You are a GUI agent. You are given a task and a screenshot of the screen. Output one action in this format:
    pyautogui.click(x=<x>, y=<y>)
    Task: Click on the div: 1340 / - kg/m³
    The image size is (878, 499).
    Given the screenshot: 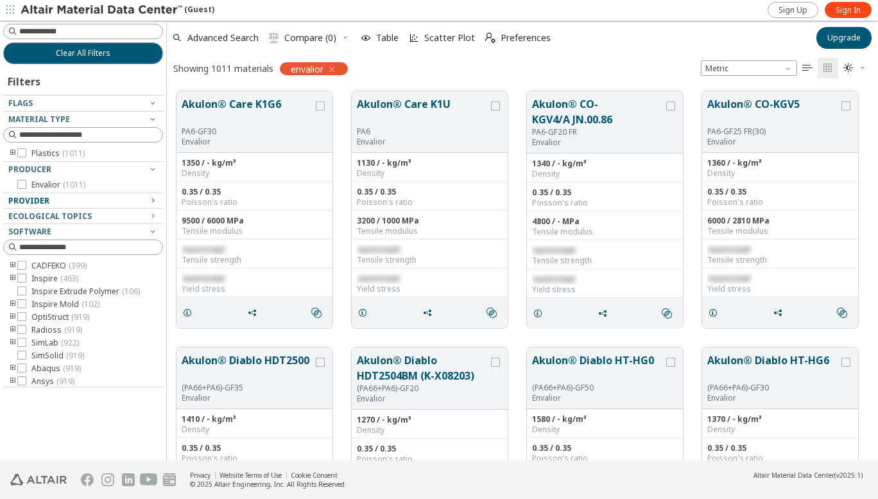 What is the action you would take?
    pyautogui.click(x=605, y=164)
    